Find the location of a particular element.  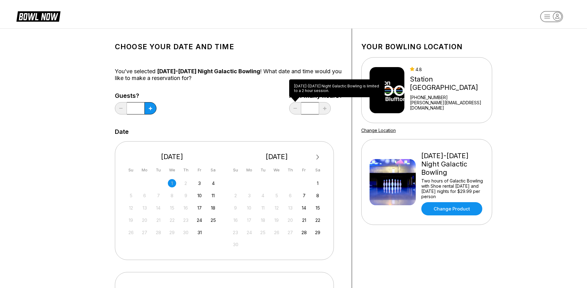

a: Change Location is located at coordinates (378, 130).